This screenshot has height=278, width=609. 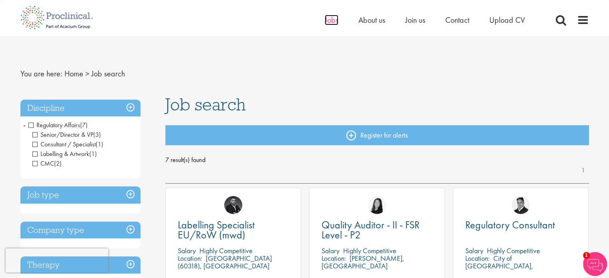 What do you see at coordinates (510, 225) in the screenshot?
I see `span: Regulatory Consultant` at bounding box center [510, 225].